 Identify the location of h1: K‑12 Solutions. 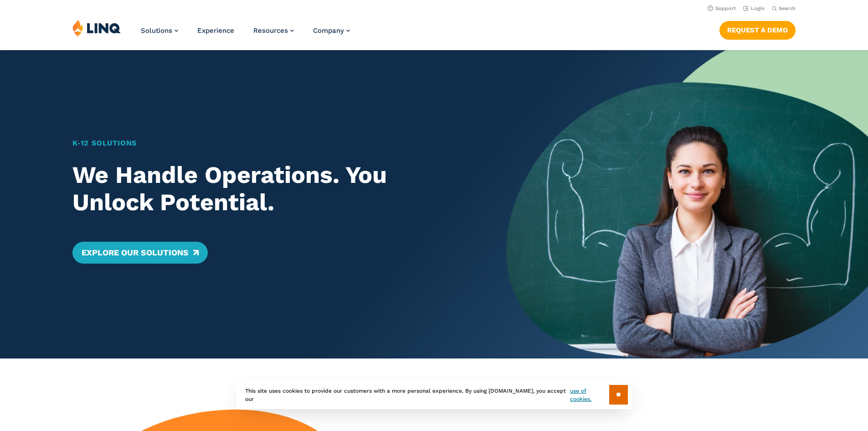
(272, 143).